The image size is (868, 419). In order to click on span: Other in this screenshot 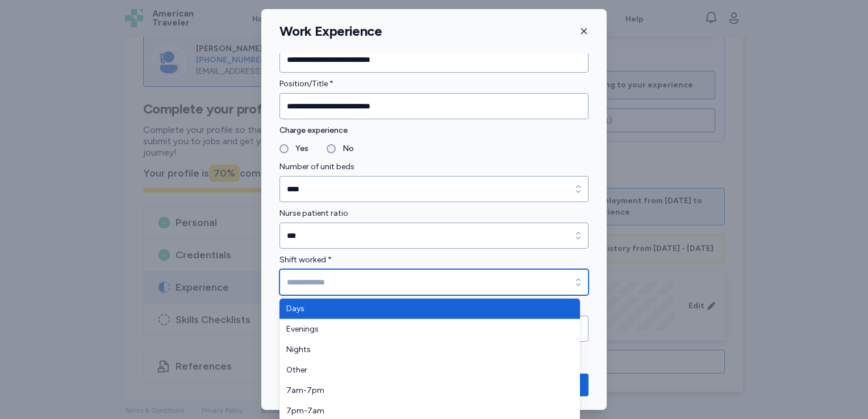, I will do `click(423, 371)`.